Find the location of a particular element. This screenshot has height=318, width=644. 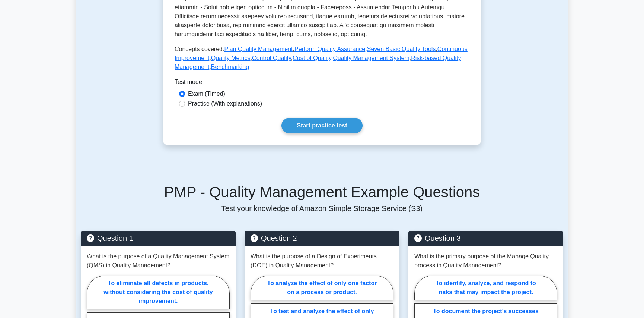

a: Seven Basic Quality Tools is located at coordinates (401, 49).